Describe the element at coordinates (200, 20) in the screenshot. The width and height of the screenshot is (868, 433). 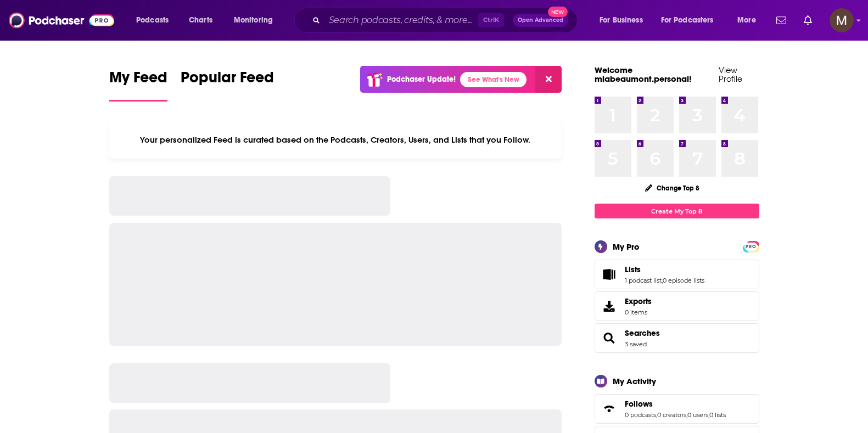
I see `a: Charts` at that location.